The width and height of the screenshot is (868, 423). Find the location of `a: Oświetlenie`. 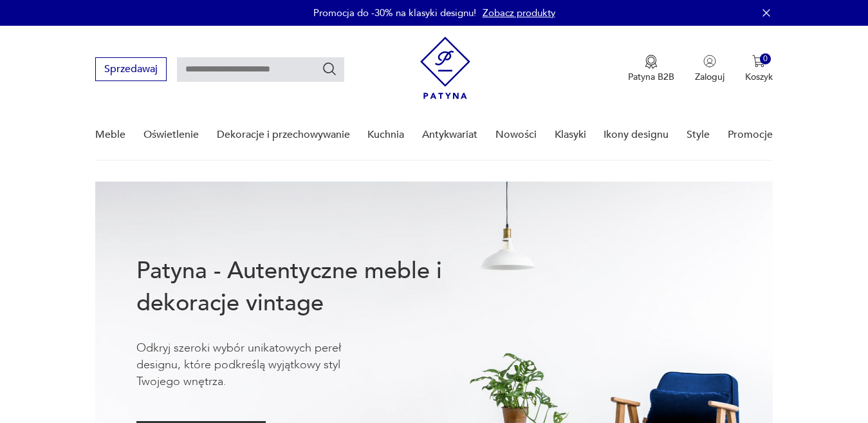

a: Oświetlenie is located at coordinates (171, 134).